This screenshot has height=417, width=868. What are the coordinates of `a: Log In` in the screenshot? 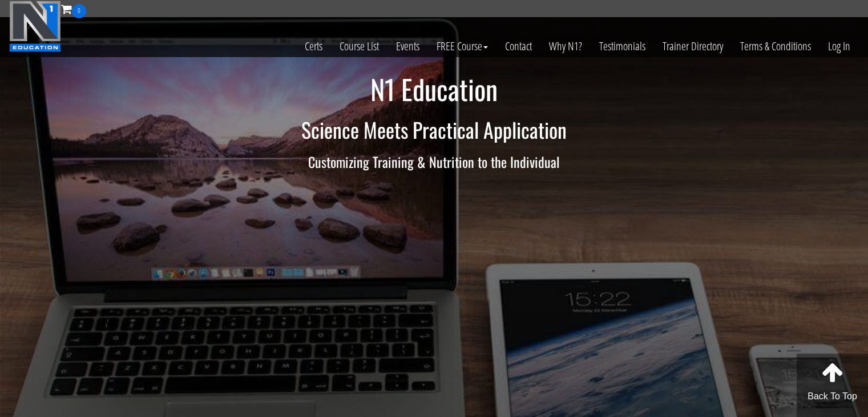 It's located at (839, 46).